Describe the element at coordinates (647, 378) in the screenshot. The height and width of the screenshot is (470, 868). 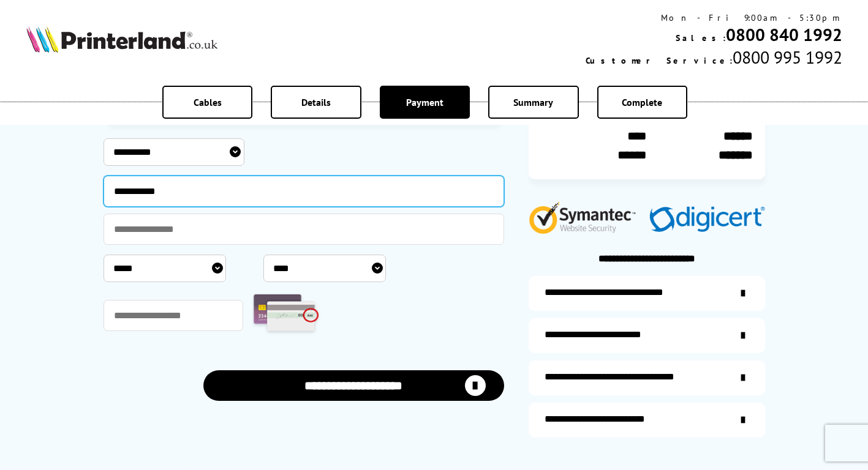
I see `a: additional-cables` at that location.